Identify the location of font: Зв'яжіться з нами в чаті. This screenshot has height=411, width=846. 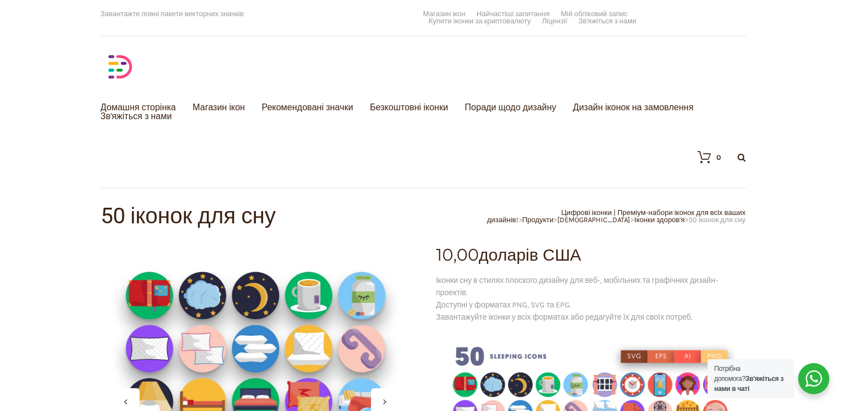
(749, 383).